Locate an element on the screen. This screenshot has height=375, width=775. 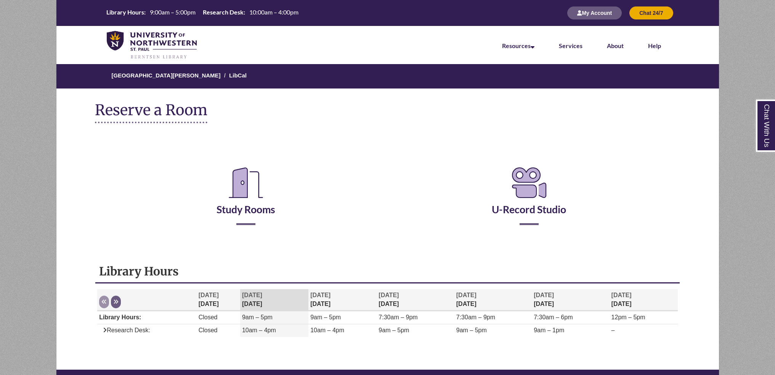
span: Research Desk: is located at coordinates (125, 330).